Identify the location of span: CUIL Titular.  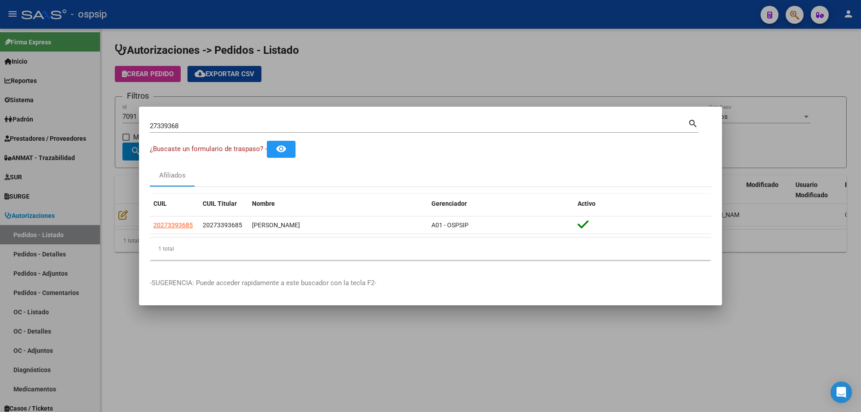
(220, 204).